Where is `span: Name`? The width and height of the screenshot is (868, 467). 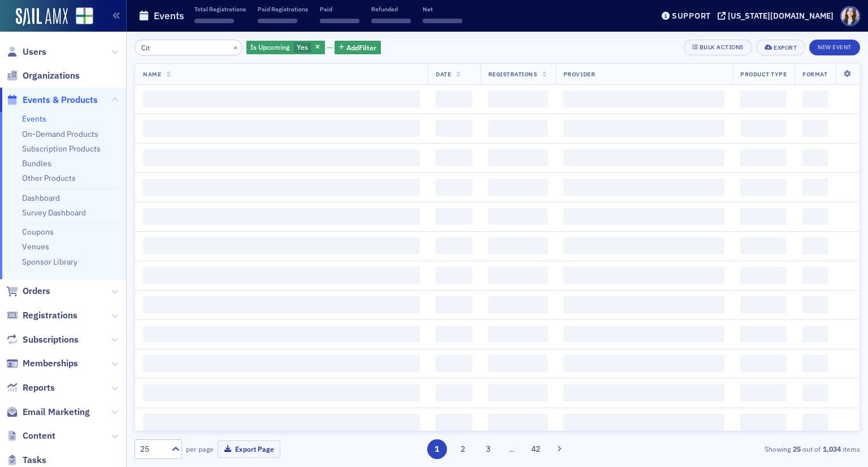 span: Name is located at coordinates (152, 74).